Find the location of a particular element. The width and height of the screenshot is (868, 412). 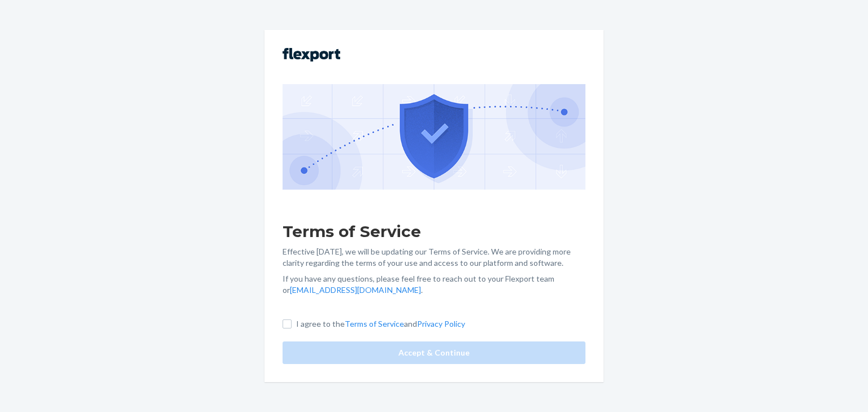

h1: Terms of Service is located at coordinates (434, 232).